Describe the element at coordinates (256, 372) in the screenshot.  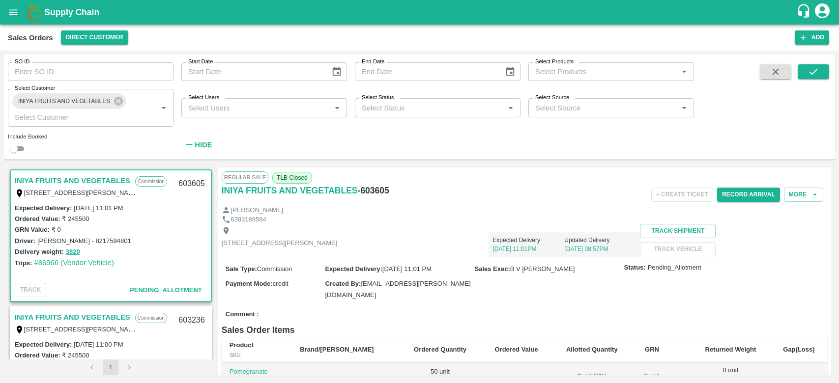
I see `p: Pomegranate` at that location.